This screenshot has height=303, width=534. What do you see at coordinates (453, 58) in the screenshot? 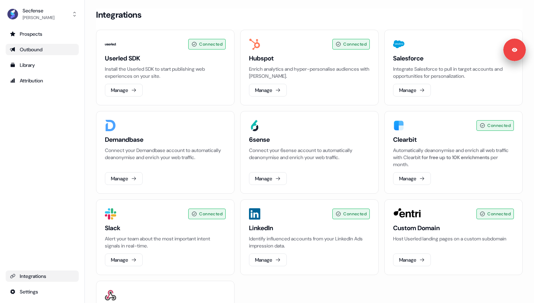
I see `h3: Salesforce` at bounding box center [453, 58].